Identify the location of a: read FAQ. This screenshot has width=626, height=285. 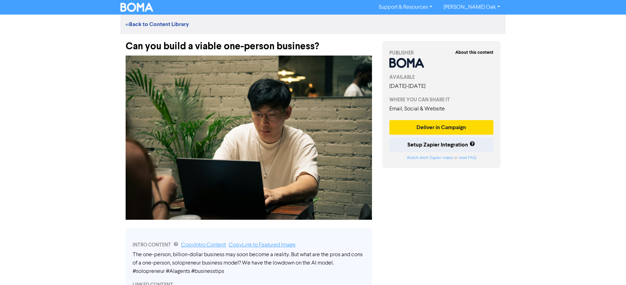
(468, 158).